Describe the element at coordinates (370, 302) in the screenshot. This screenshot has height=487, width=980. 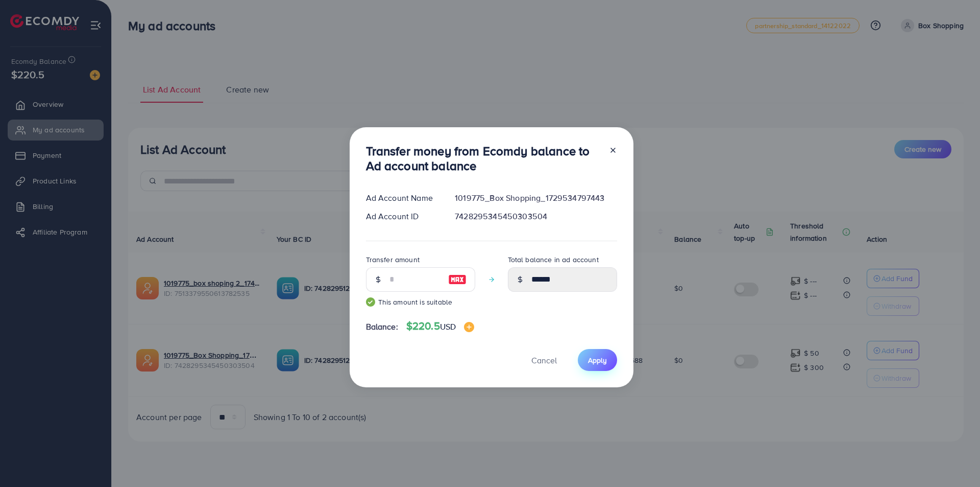
I see `img: guide` at that location.